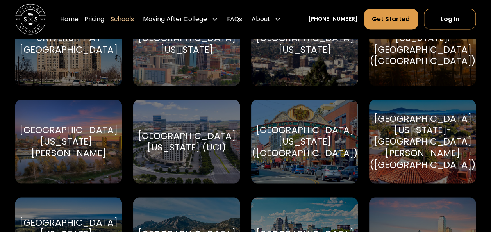 The width and height of the screenshot is (491, 232). What do you see at coordinates (69, 19) in the screenshot?
I see `a: Home` at bounding box center [69, 19].